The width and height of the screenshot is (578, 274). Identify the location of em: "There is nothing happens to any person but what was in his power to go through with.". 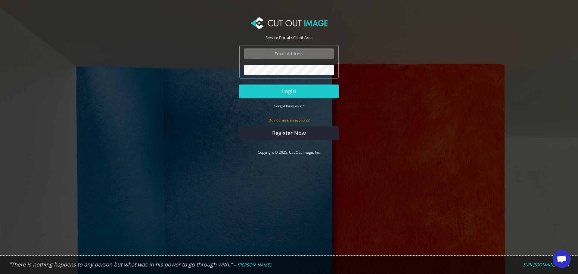
(121, 265).